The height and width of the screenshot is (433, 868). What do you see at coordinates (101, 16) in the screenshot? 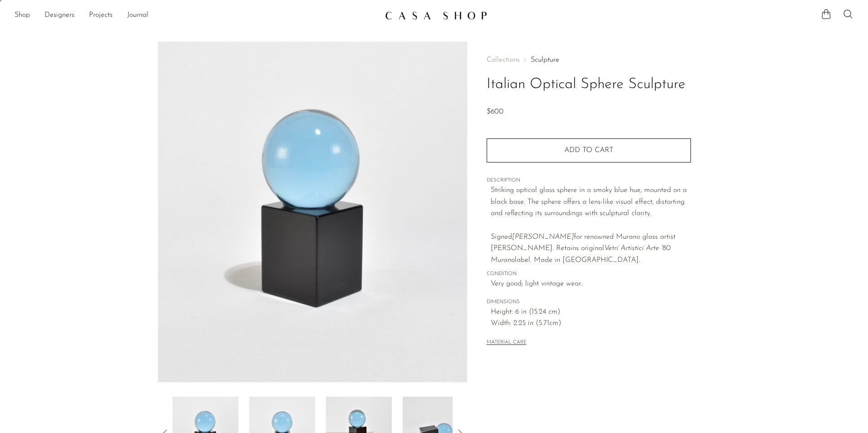
I see `a: Projects` at bounding box center [101, 16].